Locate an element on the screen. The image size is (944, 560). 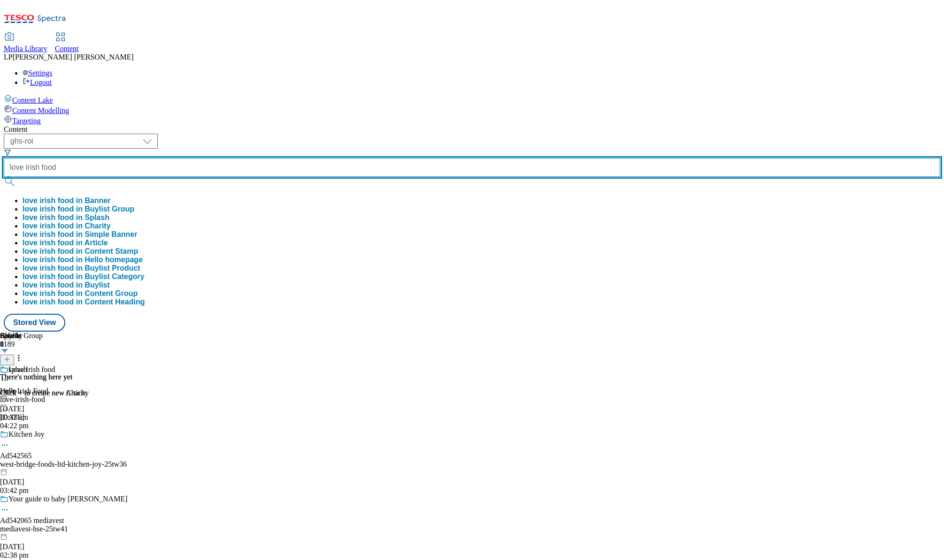
button: love irish food in Splash is located at coordinates (65, 218).